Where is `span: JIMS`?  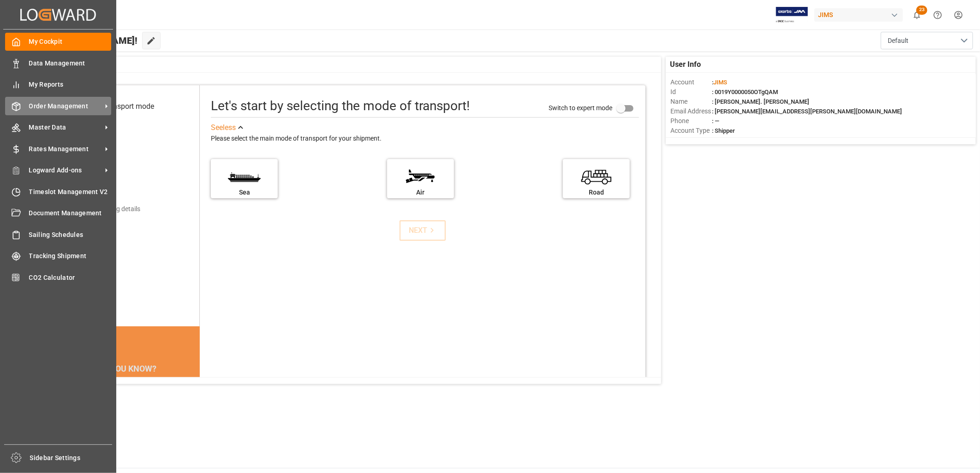
span: JIMS is located at coordinates (720, 82).